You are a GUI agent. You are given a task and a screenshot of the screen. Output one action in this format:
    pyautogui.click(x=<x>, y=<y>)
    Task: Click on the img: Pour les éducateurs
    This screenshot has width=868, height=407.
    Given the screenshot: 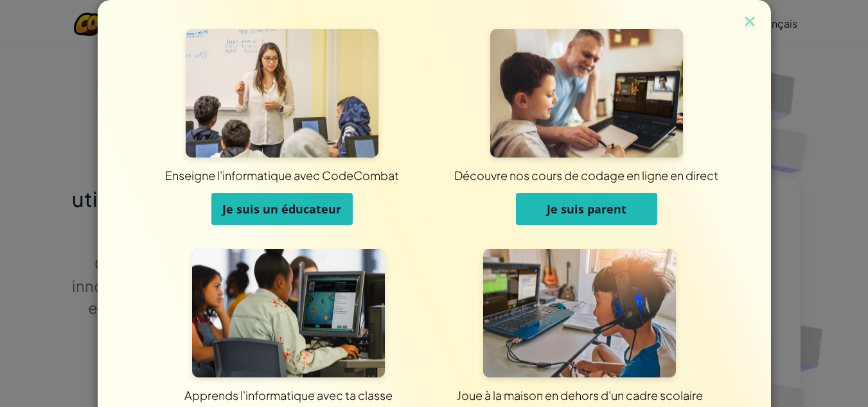 What is the action you would take?
    pyautogui.click(x=282, y=93)
    